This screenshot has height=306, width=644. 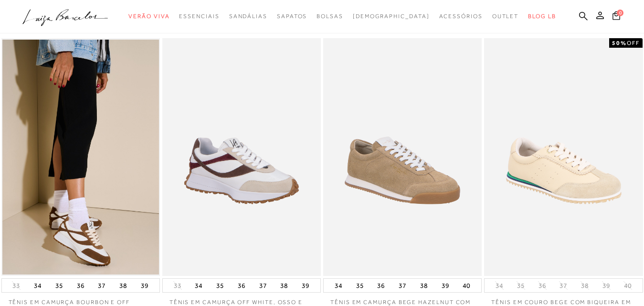 I want to click on img: TÊNIS EM CAMURÇA BEGE HAZELNUT COM SOLADO TEXTURADO, so click(x=402, y=157).